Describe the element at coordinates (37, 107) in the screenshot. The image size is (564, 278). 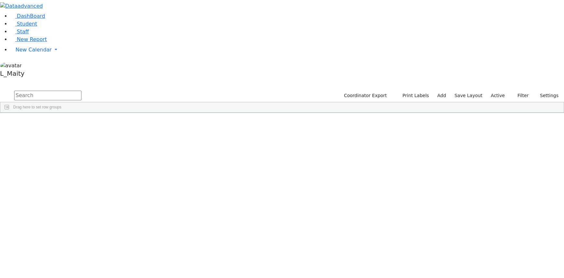
I see `span: Drag here to set row groups` at that location.